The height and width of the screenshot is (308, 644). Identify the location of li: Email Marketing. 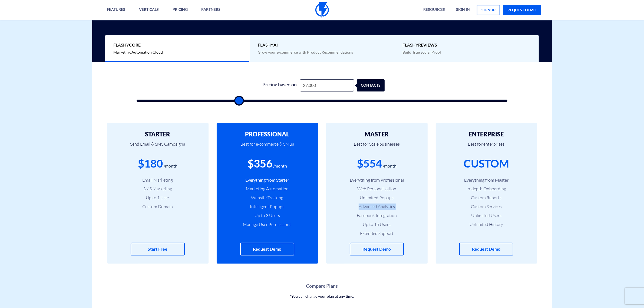
(158, 180).